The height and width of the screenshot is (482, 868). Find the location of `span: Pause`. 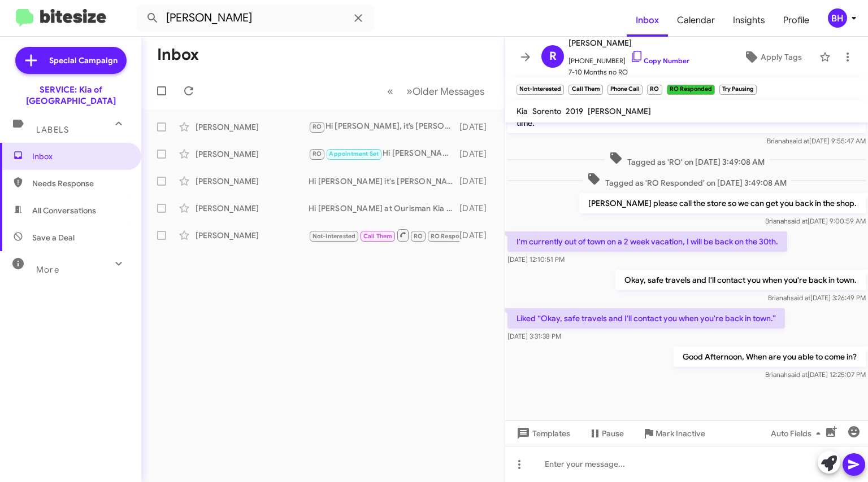

span: Pause is located at coordinates (613, 434).